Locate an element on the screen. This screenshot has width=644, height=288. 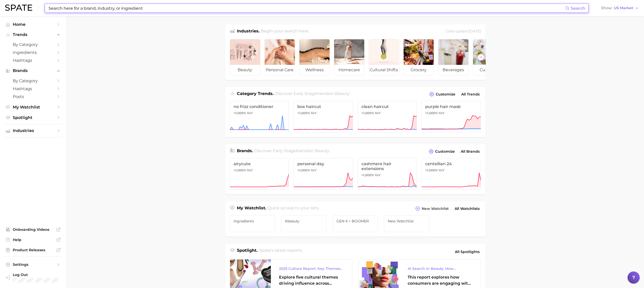
a: beauty is located at coordinates (245, 57).